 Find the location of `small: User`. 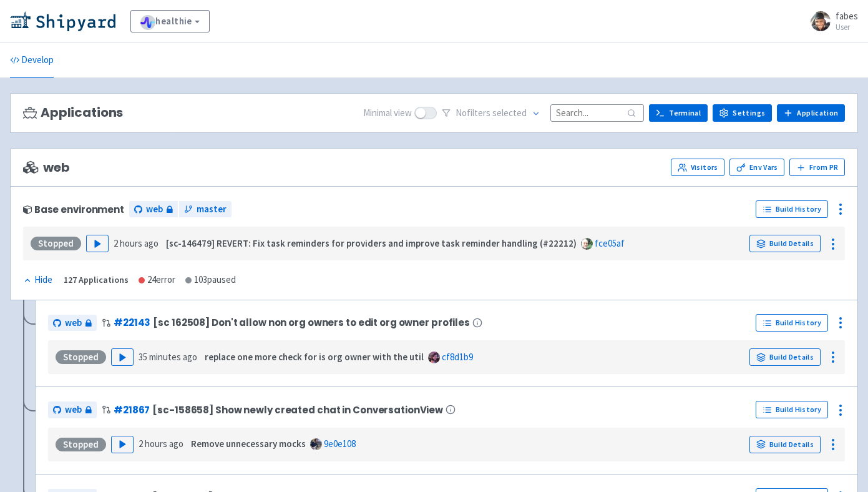

small: User is located at coordinates (847, 27).